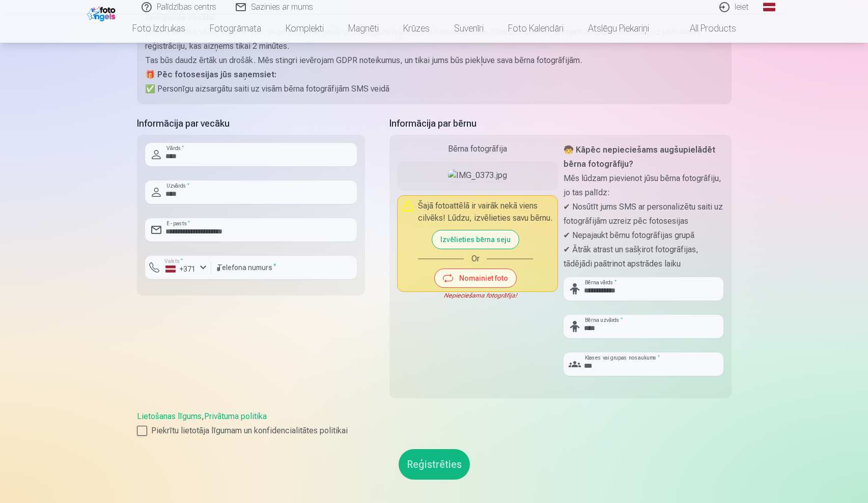 This screenshot has height=503, width=868. I want to click on a: Fotogrāmata, so click(235, 29).